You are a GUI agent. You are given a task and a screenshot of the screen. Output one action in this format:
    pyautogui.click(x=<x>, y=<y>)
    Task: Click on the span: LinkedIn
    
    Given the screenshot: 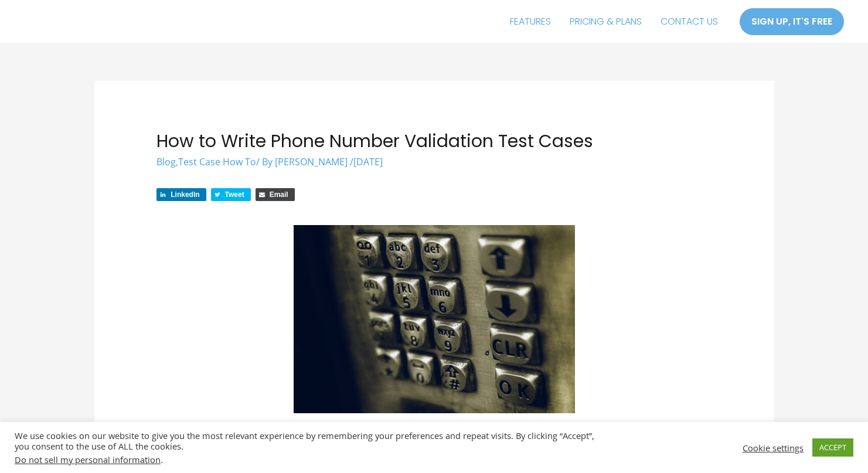 What is the action you would take?
    pyautogui.click(x=184, y=194)
    